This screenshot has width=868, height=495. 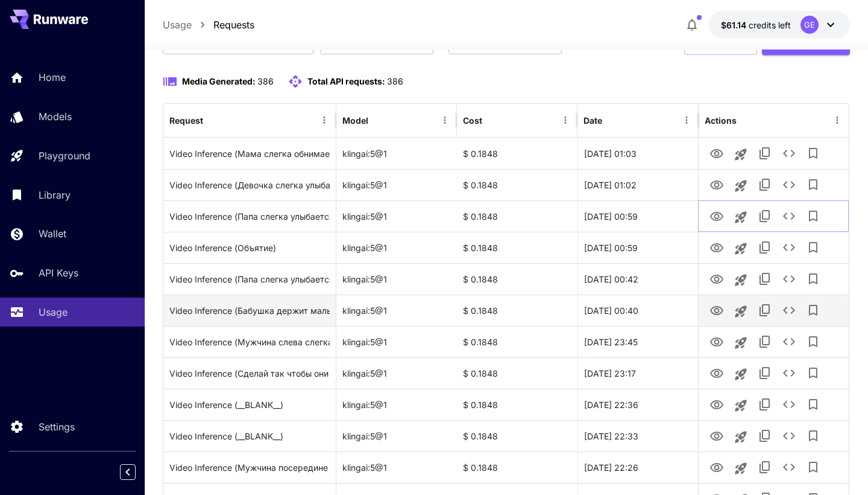 What do you see at coordinates (177, 25) in the screenshot?
I see `p: Usage` at bounding box center [177, 25].